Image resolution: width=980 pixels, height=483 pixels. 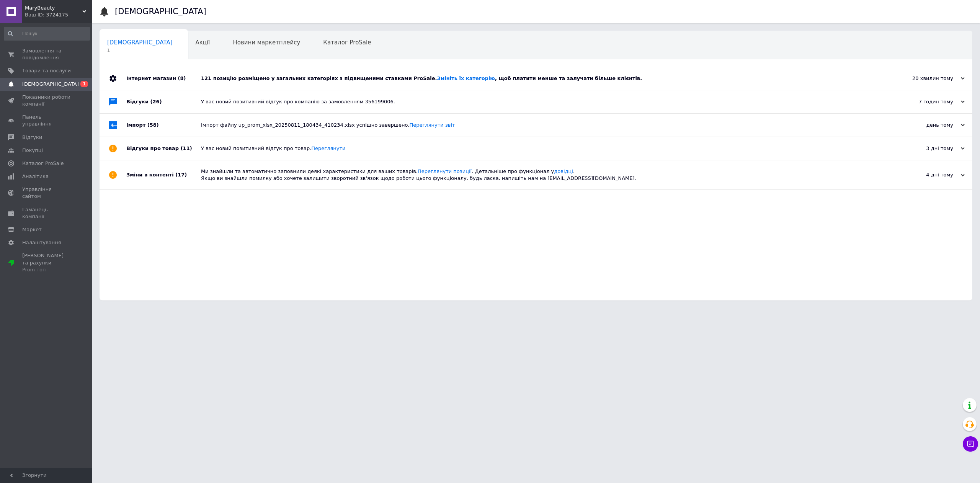 What do you see at coordinates (544, 102) in the screenshot?
I see `div: У вас новий позитивний відгук про компанію за замовленням 356199006.` at bounding box center [544, 102].